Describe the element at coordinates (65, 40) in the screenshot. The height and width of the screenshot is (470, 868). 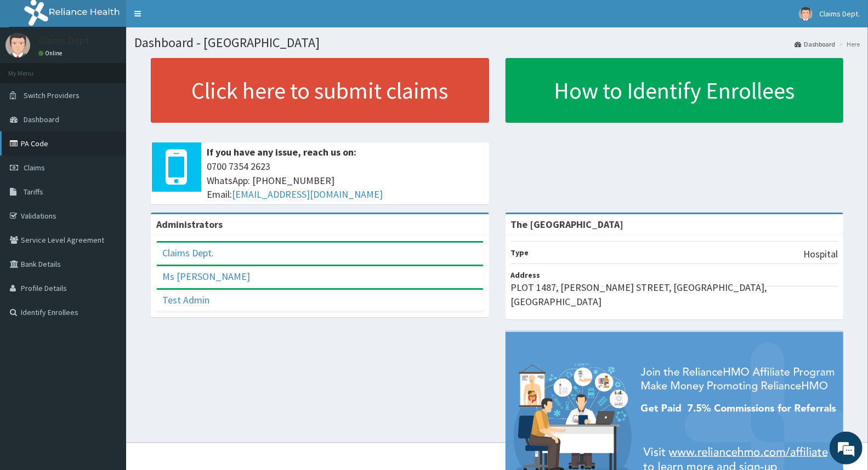
I see `p: Claims Dept.` at that location.